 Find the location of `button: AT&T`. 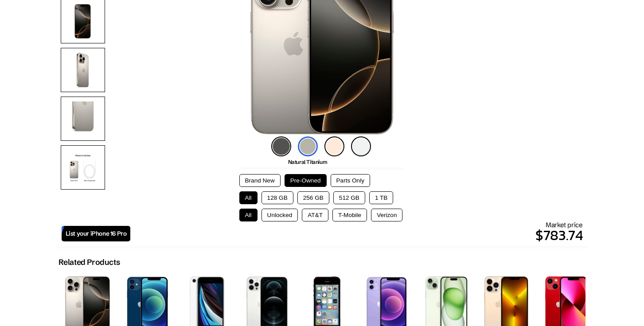

button: AT&T is located at coordinates (315, 215).